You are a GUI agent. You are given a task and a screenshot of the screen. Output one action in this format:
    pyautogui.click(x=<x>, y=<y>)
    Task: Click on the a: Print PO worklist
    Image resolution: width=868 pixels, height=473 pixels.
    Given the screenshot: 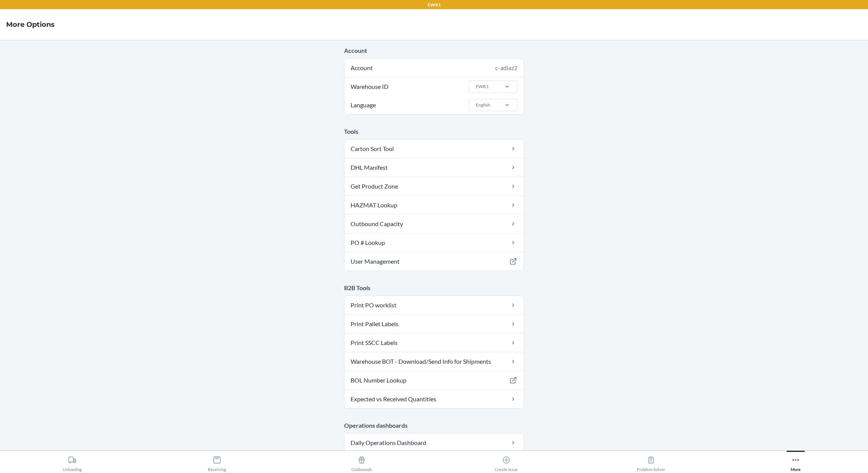 What is the action you would take?
    pyautogui.click(x=434, y=305)
    